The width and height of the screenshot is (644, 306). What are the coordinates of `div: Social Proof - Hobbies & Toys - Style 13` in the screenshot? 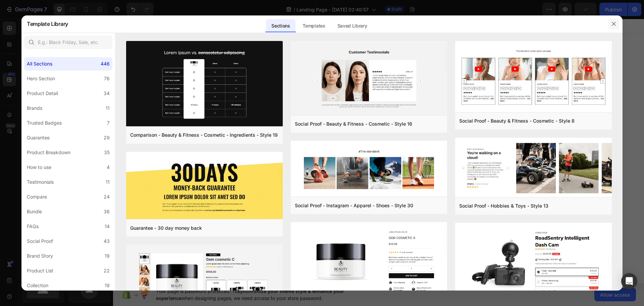 It's located at (503, 206).